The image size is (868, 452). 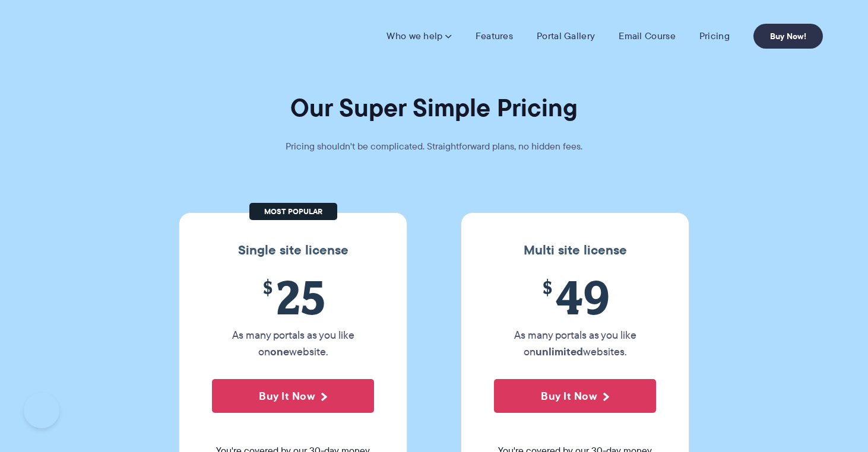 What do you see at coordinates (788, 36) in the screenshot?
I see `a: Buy Now!` at bounding box center [788, 36].